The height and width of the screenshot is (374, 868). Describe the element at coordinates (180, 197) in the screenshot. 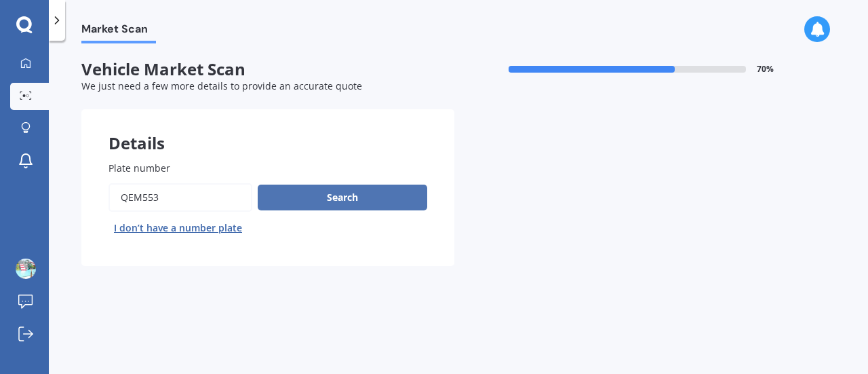

I see `input: Enter plate number` at that location.